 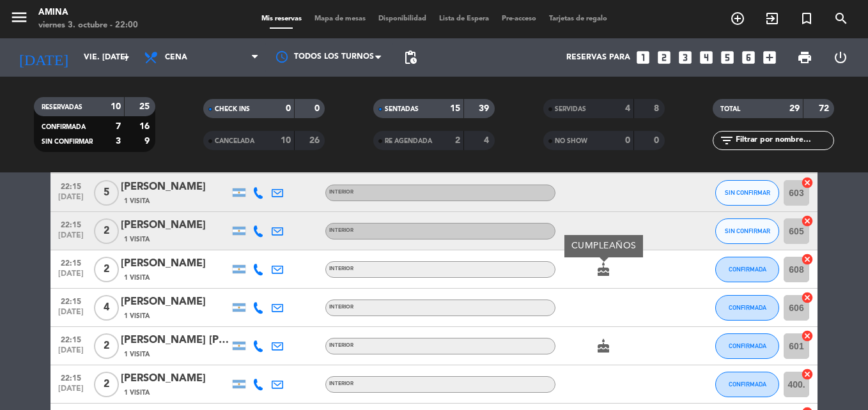 What do you see at coordinates (747, 231) in the screenshot?
I see `button: SIN CONFIRMAR` at bounding box center [747, 231].